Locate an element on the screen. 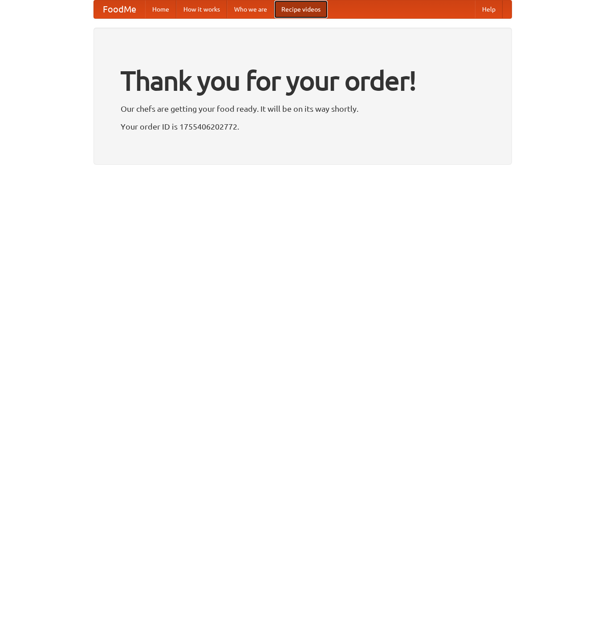 Image resolution: width=605 pixels, height=630 pixels. a: FoodMe is located at coordinates (119, 9).